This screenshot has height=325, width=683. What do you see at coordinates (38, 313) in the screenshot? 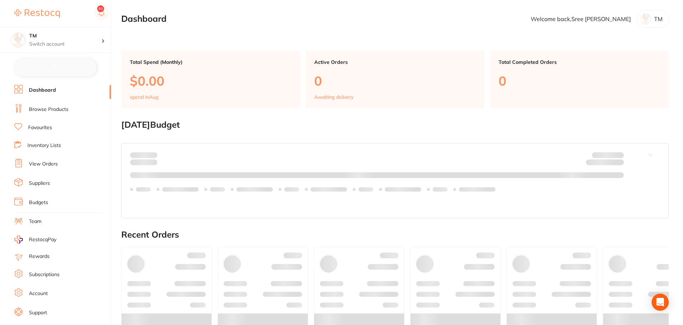
I see `a: Support` at bounding box center [38, 313].